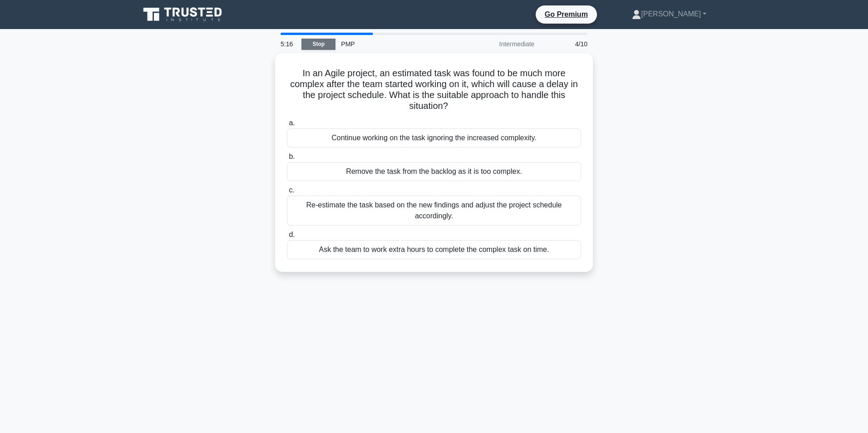 This screenshot has height=433, width=868. What do you see at coordinates (434, 250) in the screenshot?
I see `div: Ask the team to work extra hours to complete the complex task on time.` at bounding box center [434, 250].